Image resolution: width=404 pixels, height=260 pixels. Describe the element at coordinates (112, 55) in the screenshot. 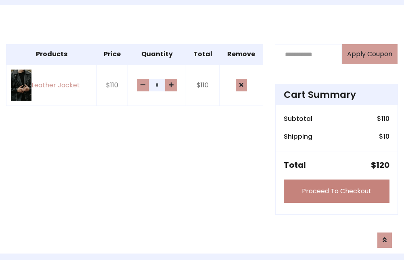

I see `th: Price` at that location.